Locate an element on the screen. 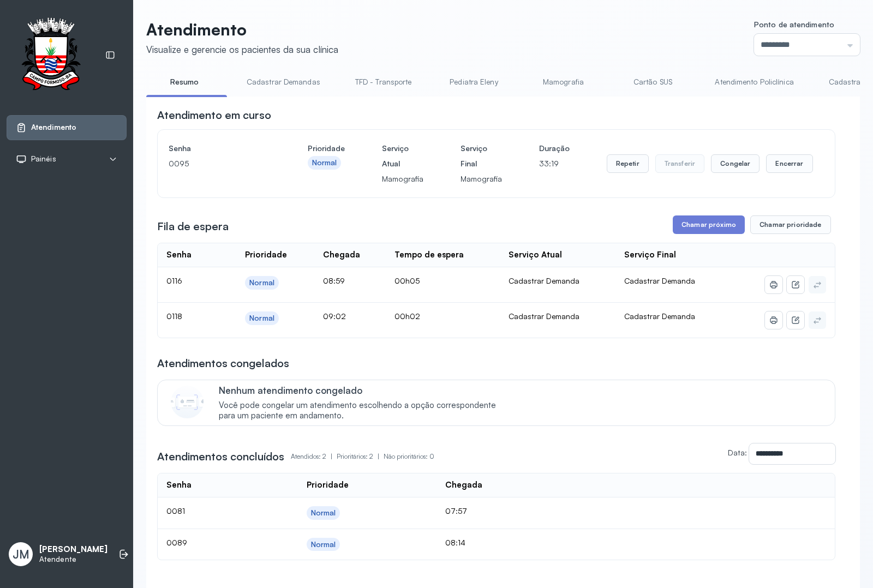  a: Mamografia is located at coordinates (563, 81).